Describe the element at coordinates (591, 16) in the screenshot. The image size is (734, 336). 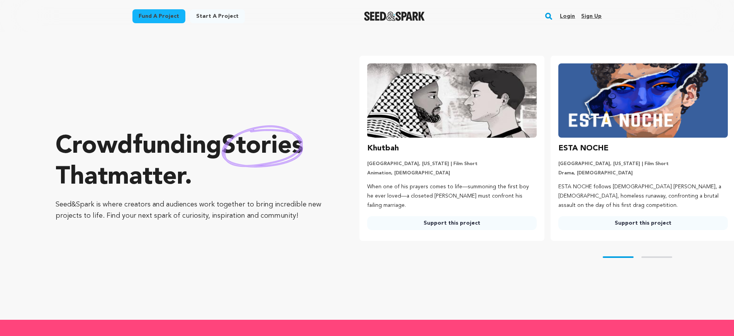
I see `a: Sign up` at that location.